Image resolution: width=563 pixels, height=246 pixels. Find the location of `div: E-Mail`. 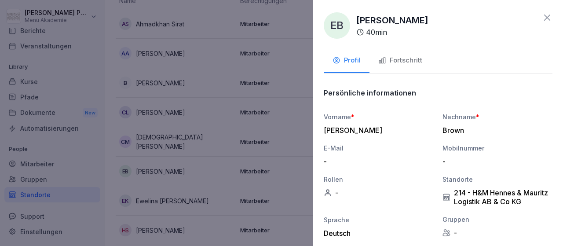

div: E-Mail is located at coordinates (378, 148).